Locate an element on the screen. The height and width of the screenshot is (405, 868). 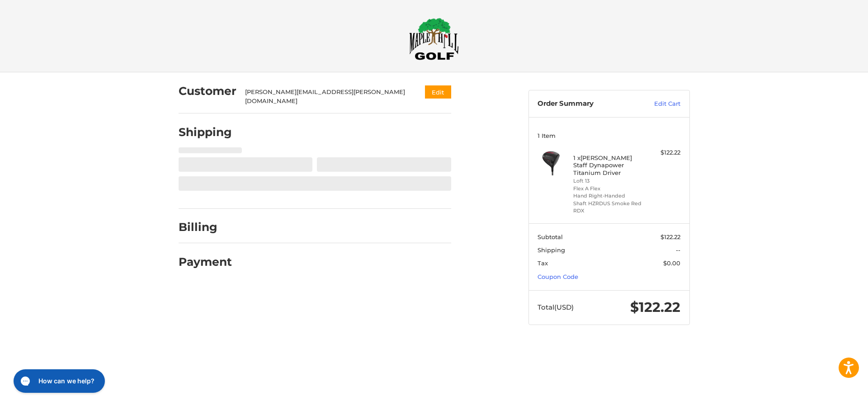
span: Total (USD) is located at coordinates (556, 307).